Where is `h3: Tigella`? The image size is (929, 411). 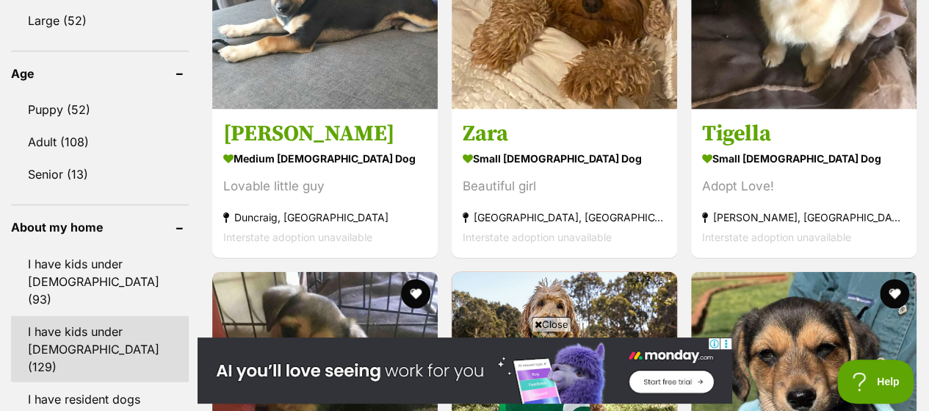
h3: Tigella is located at coordinates (804, 134).